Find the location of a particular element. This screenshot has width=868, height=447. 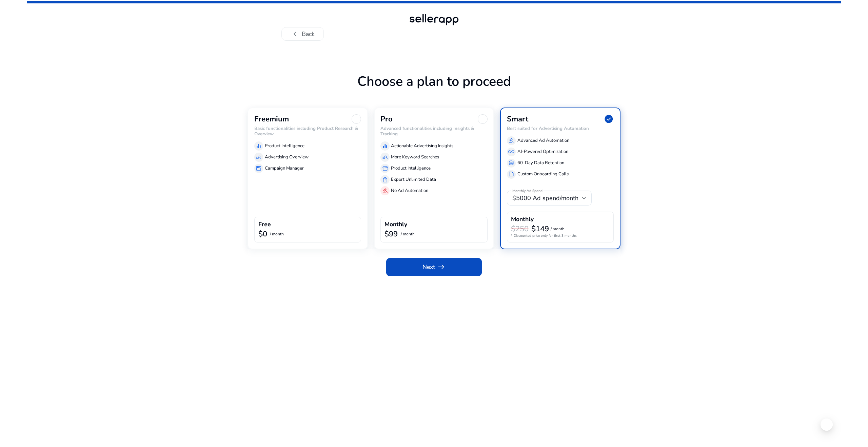

p: Campaign Manager is located at coordinates (284, 168).